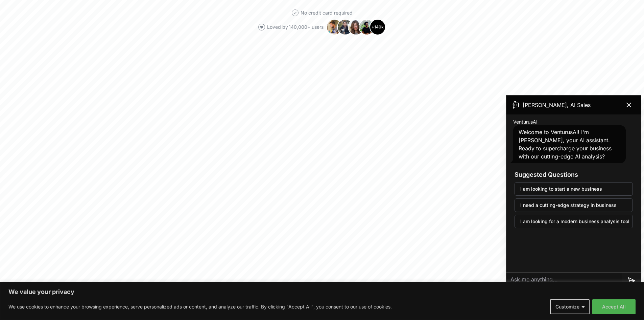 This screenshot has height=320, width=644. What do you see at coordinates (574, 221) in the screenshot?
I see `button: I am looking for a modern business analysis tool` at bounding box center [574, 221].